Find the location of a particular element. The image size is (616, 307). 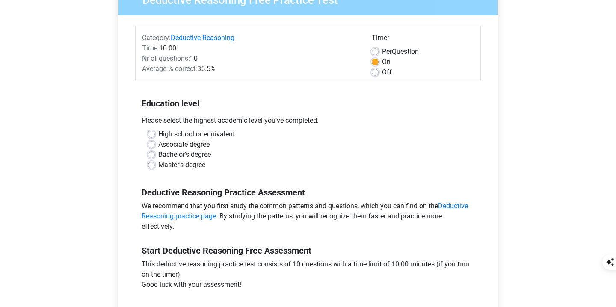

div: Timer is located at coordinates (423, 40).